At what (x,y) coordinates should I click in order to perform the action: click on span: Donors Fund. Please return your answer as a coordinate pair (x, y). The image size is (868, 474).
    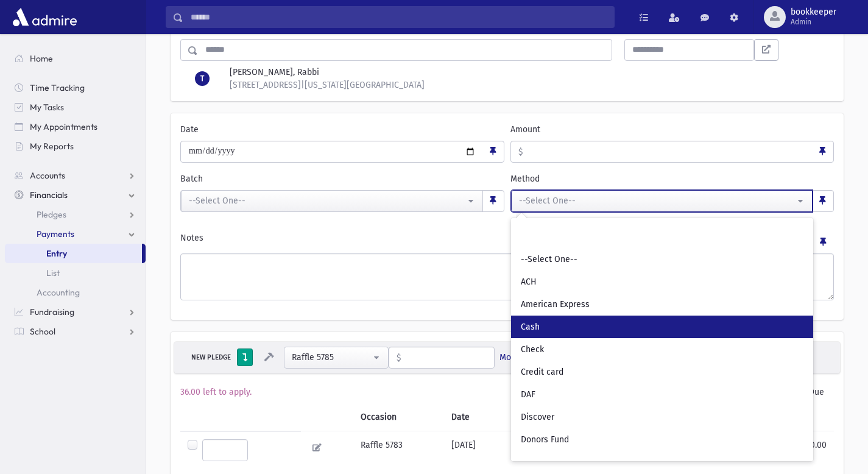
    Looking at the image, I should click on (544, 440).